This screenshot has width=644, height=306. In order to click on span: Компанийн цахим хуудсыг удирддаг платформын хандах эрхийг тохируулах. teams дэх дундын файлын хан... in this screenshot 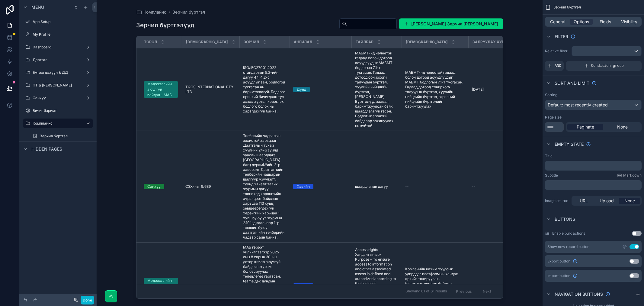, I will do `click(435, 286)`.